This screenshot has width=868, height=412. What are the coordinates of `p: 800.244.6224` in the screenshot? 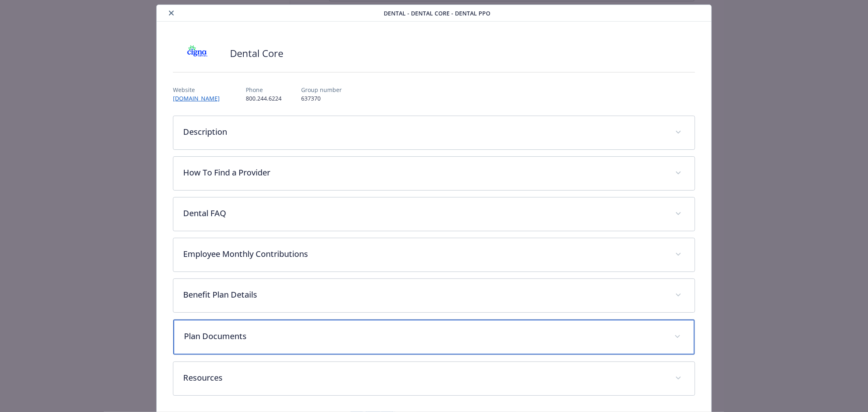 It's located at (264, 99).